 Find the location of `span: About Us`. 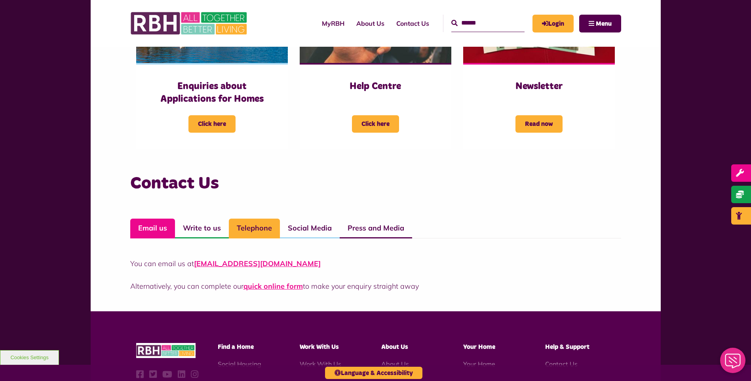

span: About Us is located at coordinates (394, 347).